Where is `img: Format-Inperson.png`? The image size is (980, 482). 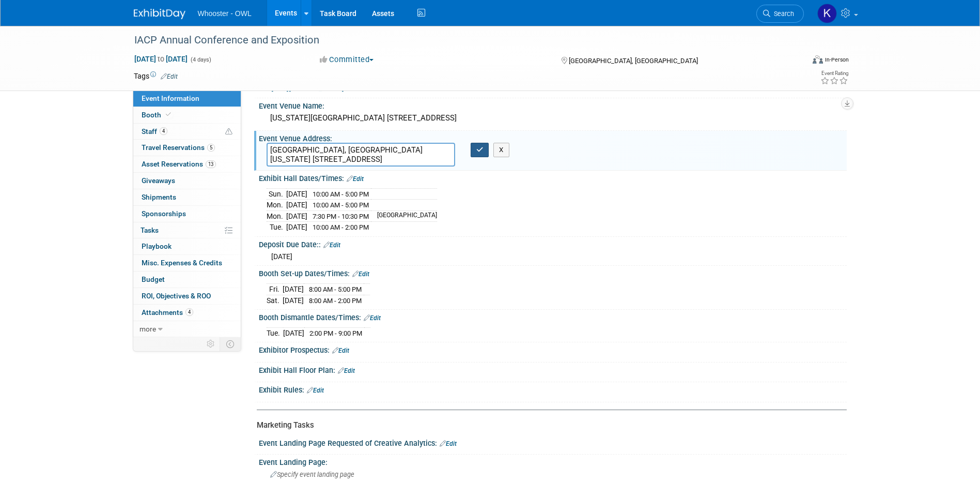 img: Format-Inperson.png is located at coordinates (818, 60).